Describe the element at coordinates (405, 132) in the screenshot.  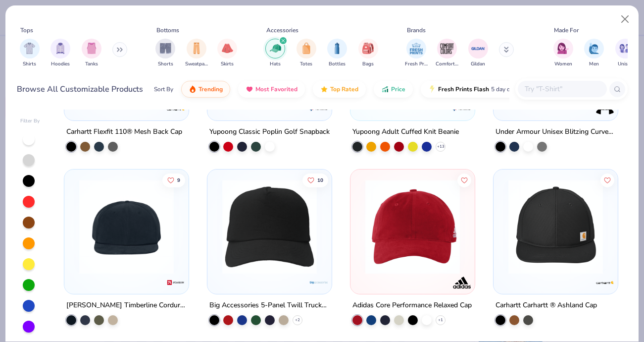
I see `div: Yupoong Adult Cuffed Knit Beanie` at that location.